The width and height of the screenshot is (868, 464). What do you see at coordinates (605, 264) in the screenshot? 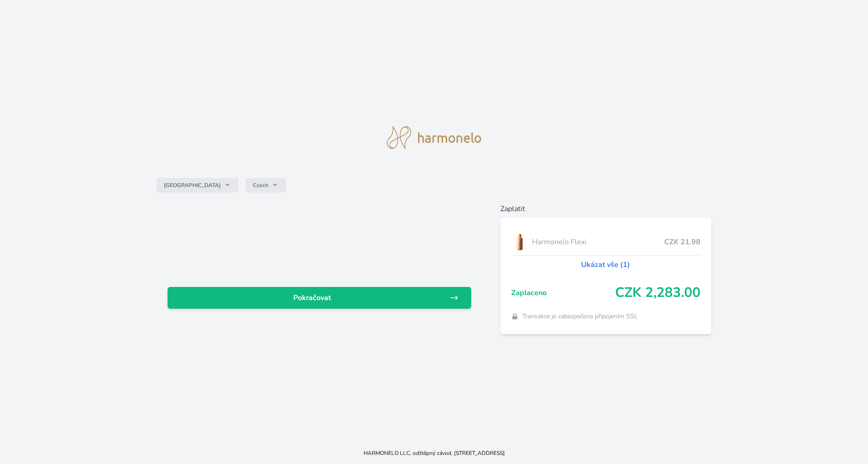
I see `a: Ukázat vše (1)` at bounding box center [605, 264].